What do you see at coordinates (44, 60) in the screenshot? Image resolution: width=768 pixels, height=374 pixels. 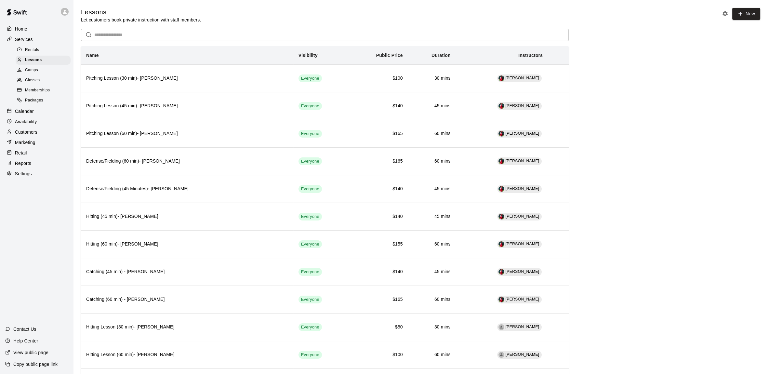 I see `a: Lessons` at bounding box center [44, 60].